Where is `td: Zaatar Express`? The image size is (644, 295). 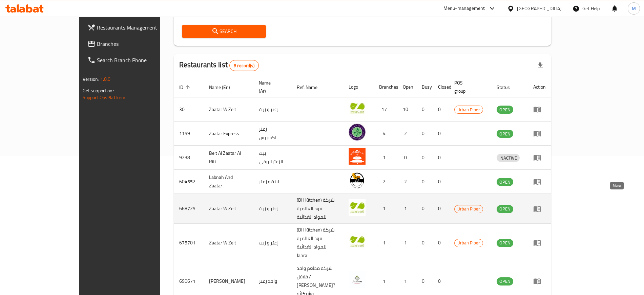 td: Zaatar Express is located at coordinates (228, 133).